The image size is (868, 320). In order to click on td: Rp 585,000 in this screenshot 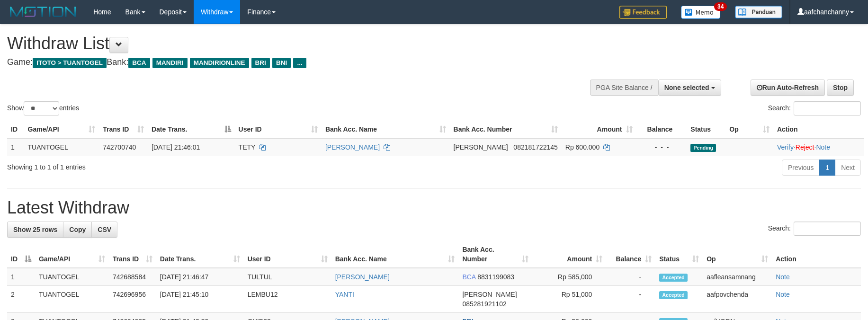, I will do `click(569, 277)`.